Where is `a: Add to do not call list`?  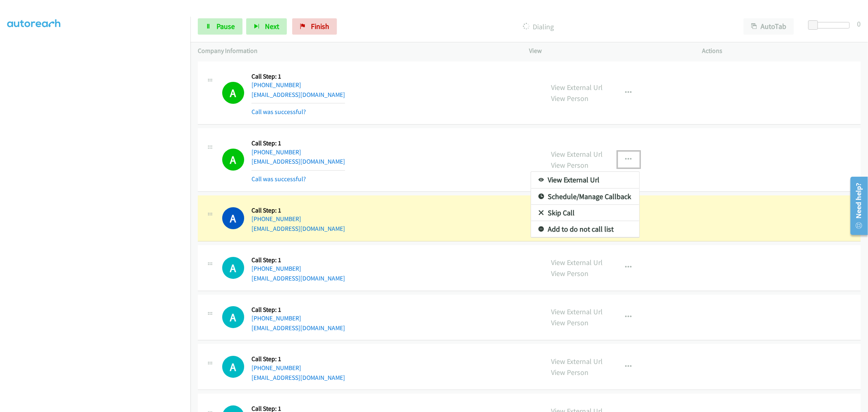
a: Add to do not call list is located at coordinates (585, 229).